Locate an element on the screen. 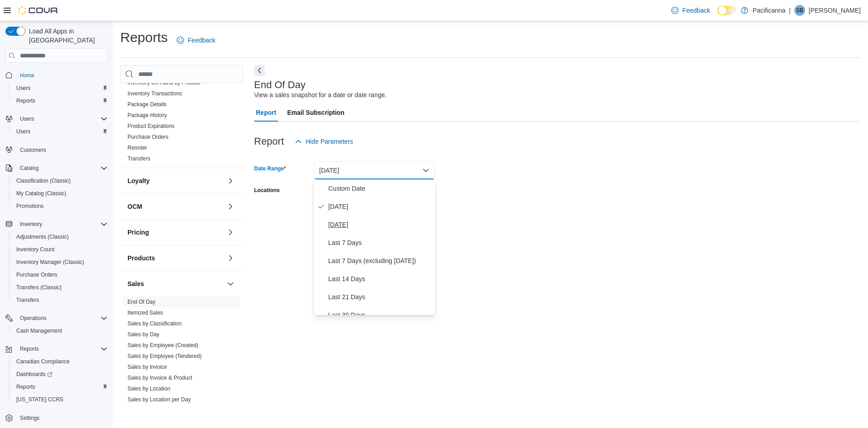  a: Inventory Manager (Classic) is located at coordinates (50, 262).